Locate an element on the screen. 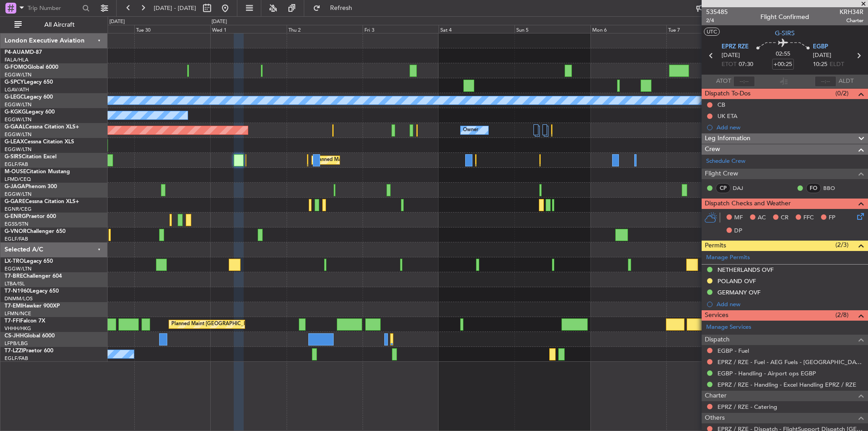  span: G-JAGA is located at coordinates (15, 187).